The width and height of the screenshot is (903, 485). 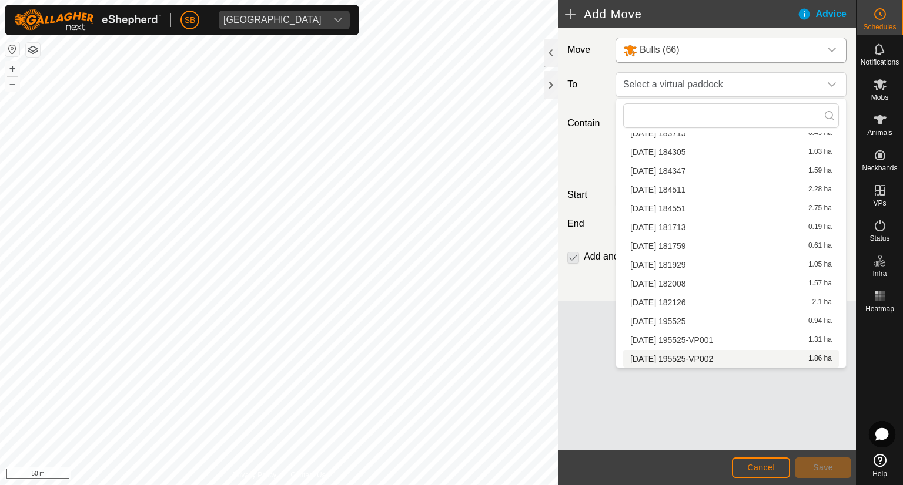 I want to click on li: 2025-08-05 184511, so click(x=731, y=190).